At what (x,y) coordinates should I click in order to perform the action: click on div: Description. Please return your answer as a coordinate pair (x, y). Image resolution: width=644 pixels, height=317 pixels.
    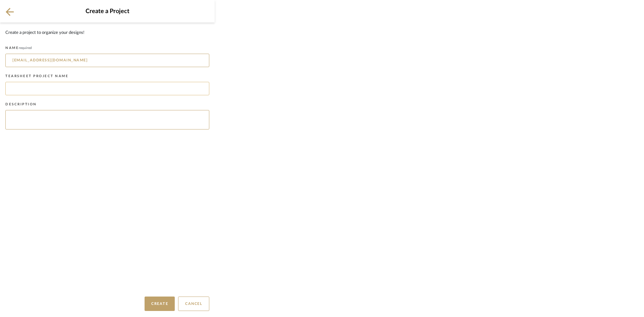
    Looking at the image, I should click on (107, 105).